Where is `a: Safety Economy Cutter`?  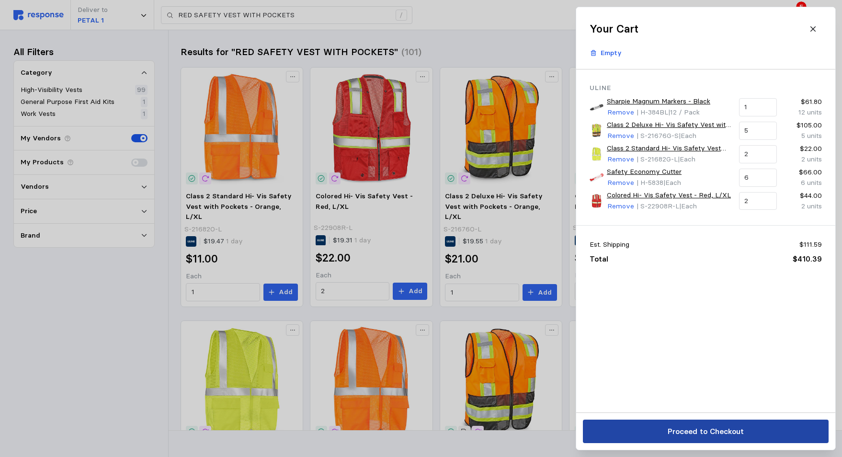 a: Safety Economy Cutter is located at coordinates (644, 172).